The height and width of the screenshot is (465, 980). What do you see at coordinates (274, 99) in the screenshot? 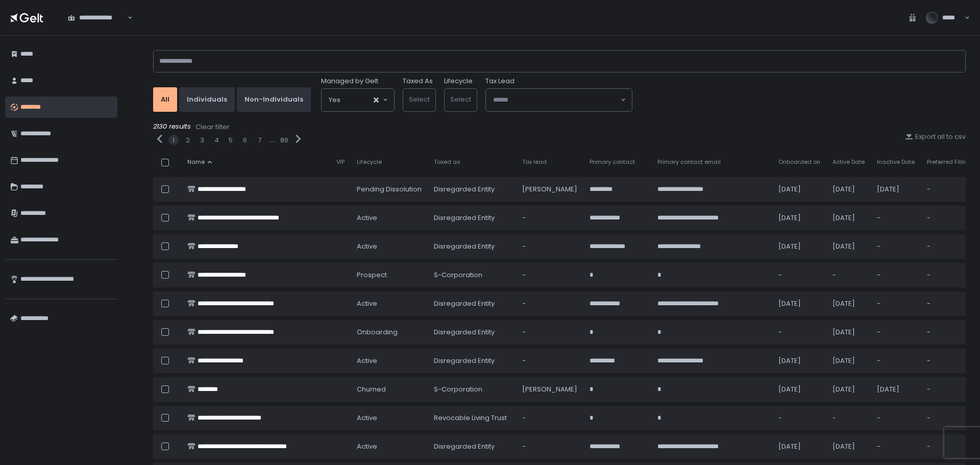
I see `div: Non-Individuals` at bounding box center [274, 99].